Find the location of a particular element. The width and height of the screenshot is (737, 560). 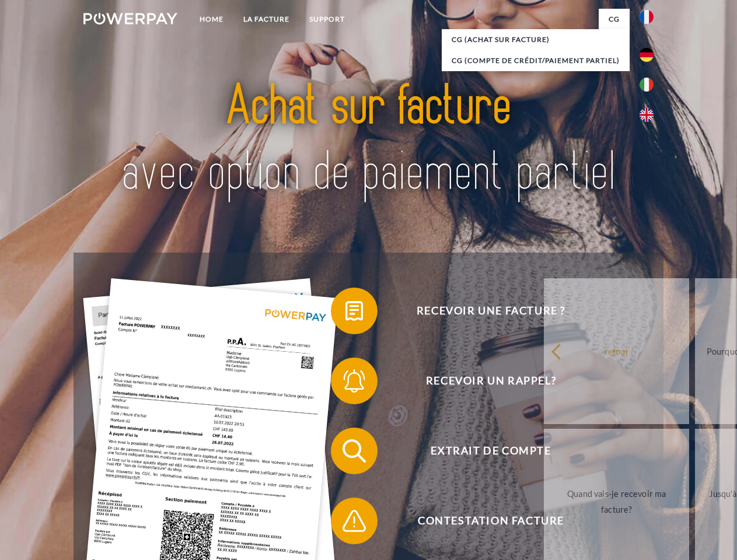

button: Recevoir une facture ? is located at coordinates (483, 311).